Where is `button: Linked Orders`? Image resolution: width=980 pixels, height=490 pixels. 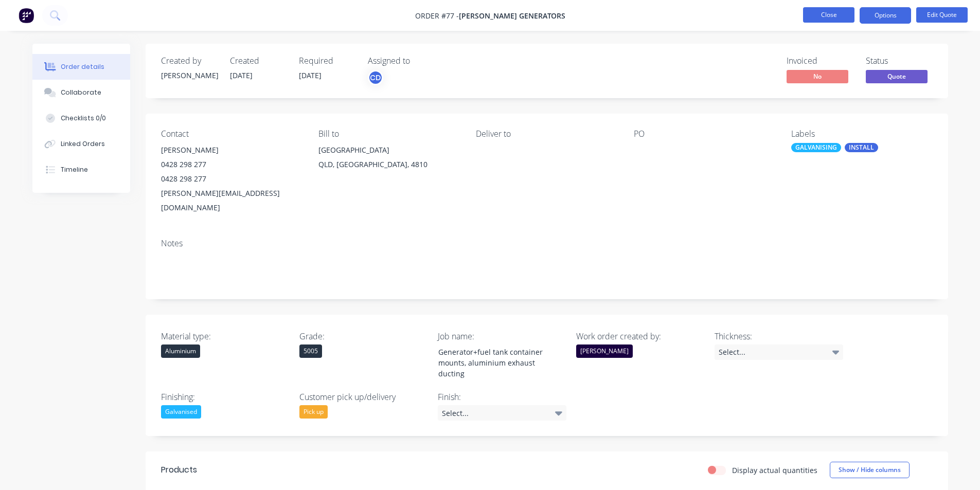
button: Linked Orders is located at coordinates (81, 144).